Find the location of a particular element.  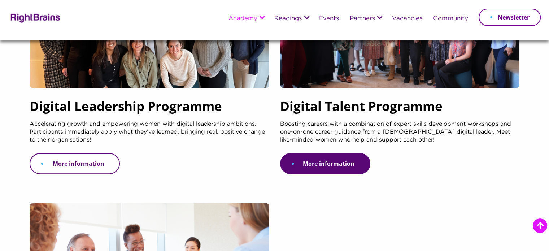

a: Digital Talent Programme is located at coordinates (400, 109).